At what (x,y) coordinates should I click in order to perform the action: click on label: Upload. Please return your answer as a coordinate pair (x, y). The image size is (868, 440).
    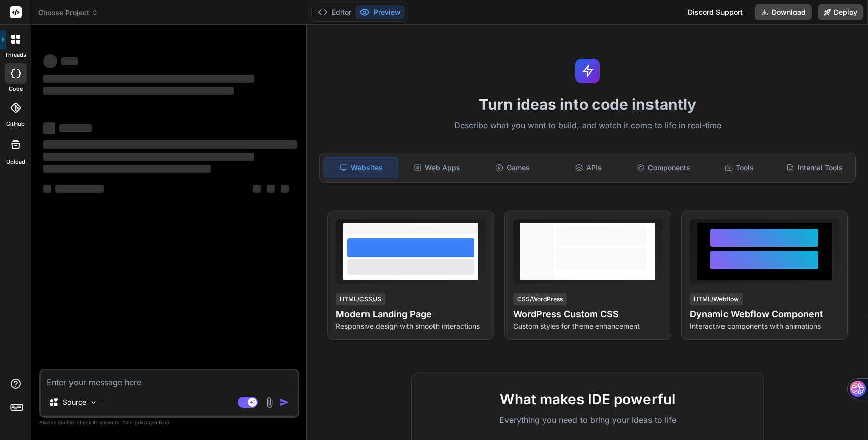
    Looking at the image, I should click on (16, 162).